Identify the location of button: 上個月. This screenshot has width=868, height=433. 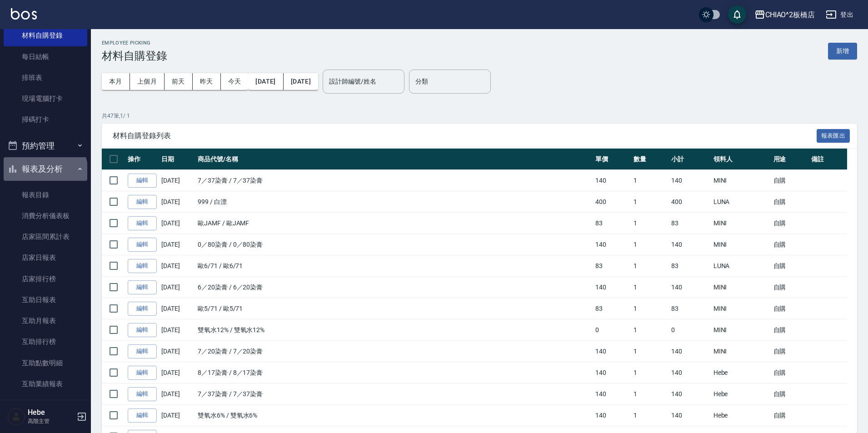
(147, 81).